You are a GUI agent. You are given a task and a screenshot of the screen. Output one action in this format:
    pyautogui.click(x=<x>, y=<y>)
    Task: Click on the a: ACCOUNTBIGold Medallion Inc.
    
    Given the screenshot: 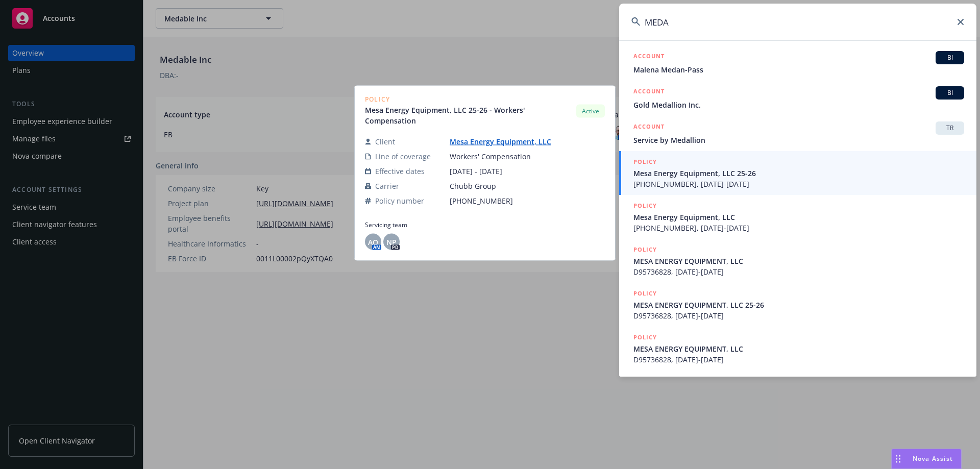 What is the action you would take?
    pyautogui.click(x=797, y=98)
    